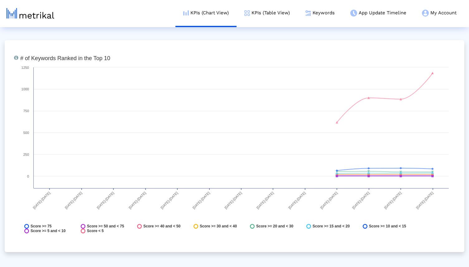  Describe the element at coordinates (65, 58) in the screenshot. I see `tspan: # of Keywords Ranked in the Top 10` at that location.